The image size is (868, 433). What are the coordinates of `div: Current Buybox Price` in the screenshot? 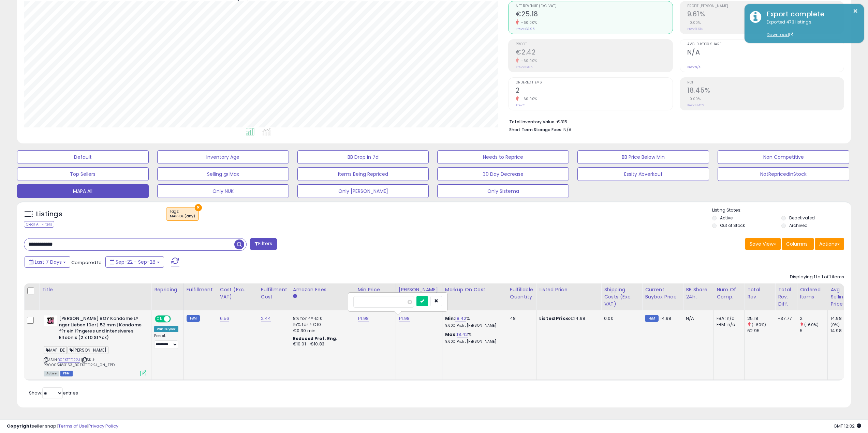 It's located at (663, 294).